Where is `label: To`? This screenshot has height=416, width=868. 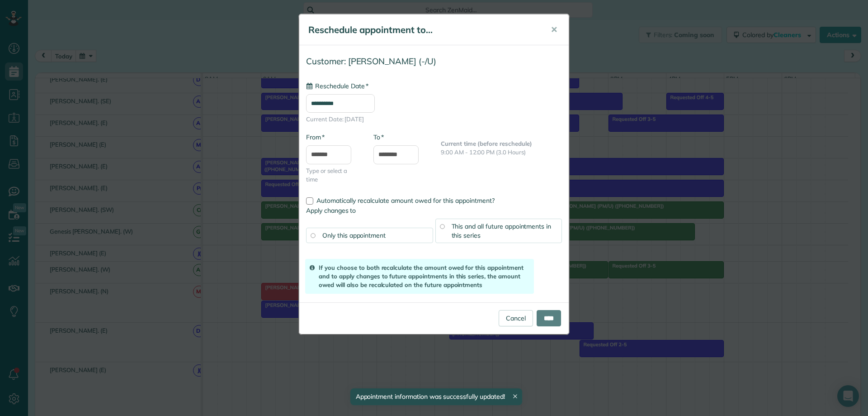
label: To is located at coordinates (379, 137).